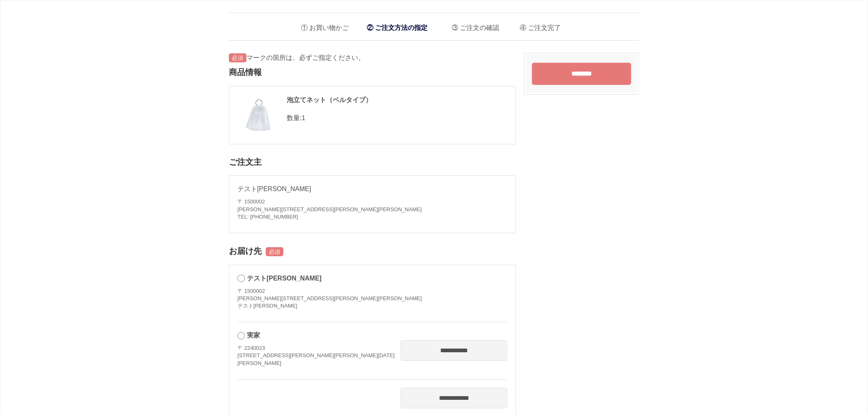 The image size is (868, 415). Describe the element at coordinates (373, 251) in the screenshot. I see `h2: お届け先` at that location.